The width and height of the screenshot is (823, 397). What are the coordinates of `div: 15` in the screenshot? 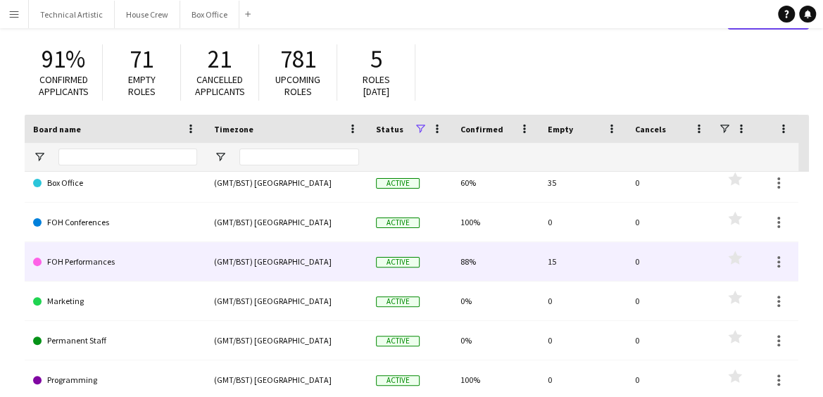 It's located at (583, 261).